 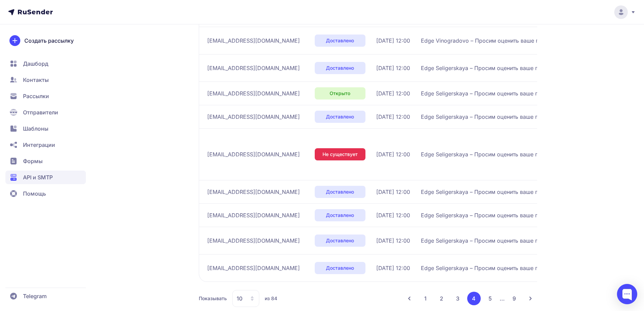 I want to click on span: Edge Vinogradovo – Просим оценить ваше проживание, so click(x=495, y=41).